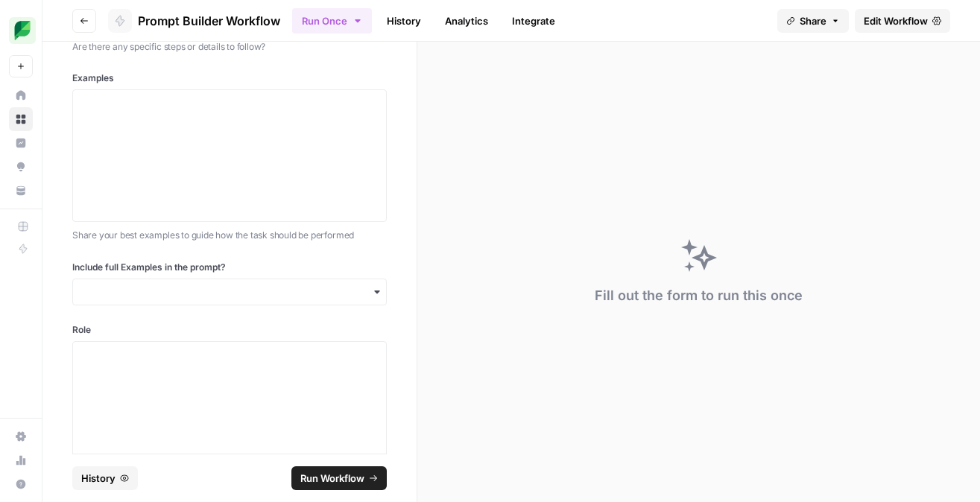 Image resolution: width=980 pixels, height=502 pixels. I want to click on a: Prompt Builder Workflow, so click(194, 21).